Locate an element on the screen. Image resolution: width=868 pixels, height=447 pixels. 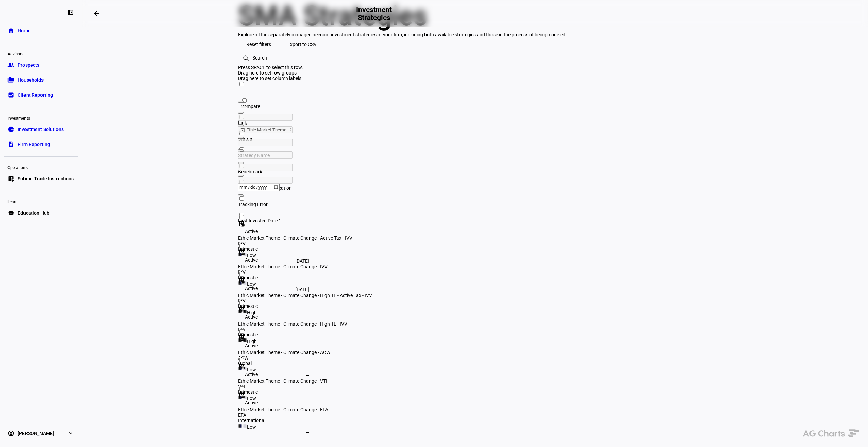
eth-mat-symbol: pie_chart is located at coordinates (11, 129).